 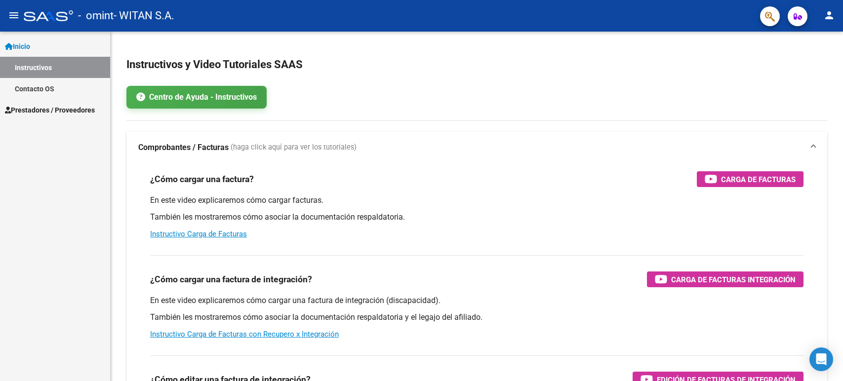 I want to click on button: Carga de Facturas, so click(x=750, y=179).